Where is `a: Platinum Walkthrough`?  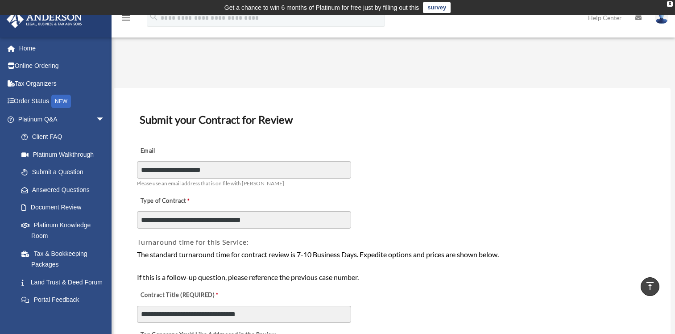 a: Platinum Walkthrough is located at coordinates (65, 154).